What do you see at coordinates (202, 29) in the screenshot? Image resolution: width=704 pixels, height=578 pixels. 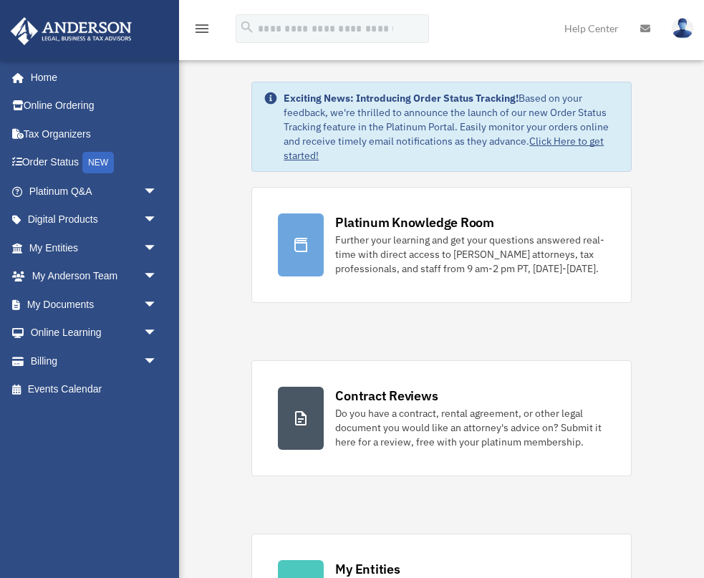 I see `i: menu` at bounding box center [202, 29].